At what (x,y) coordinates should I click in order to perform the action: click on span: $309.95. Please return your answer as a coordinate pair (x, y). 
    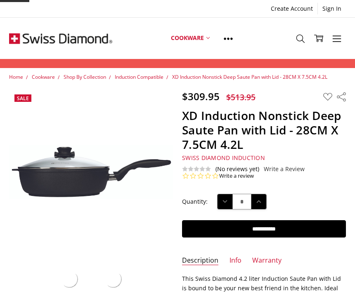
    Looking at the image, I should click on (200, 96).